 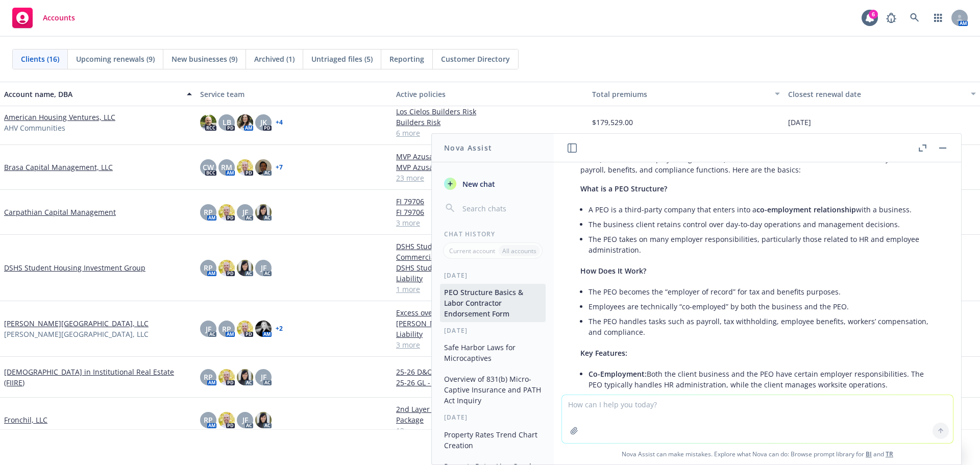 I want to click on a: Search, so click(x=914, y=18).